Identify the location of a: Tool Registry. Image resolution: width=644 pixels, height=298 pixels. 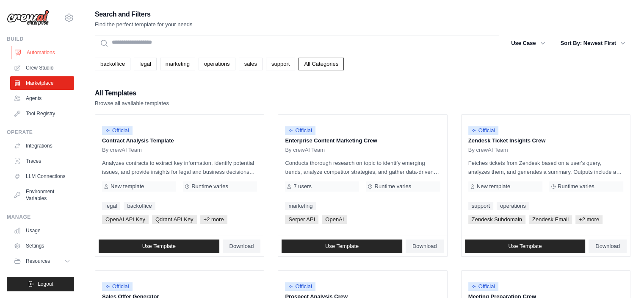
(42, 114).